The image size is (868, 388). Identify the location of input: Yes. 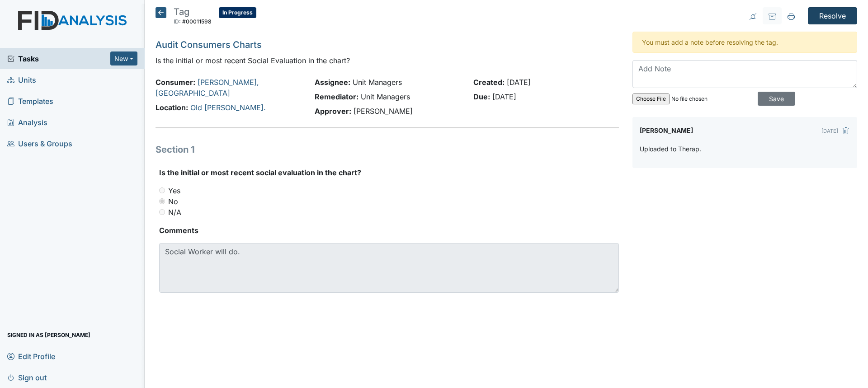
(162, 190).